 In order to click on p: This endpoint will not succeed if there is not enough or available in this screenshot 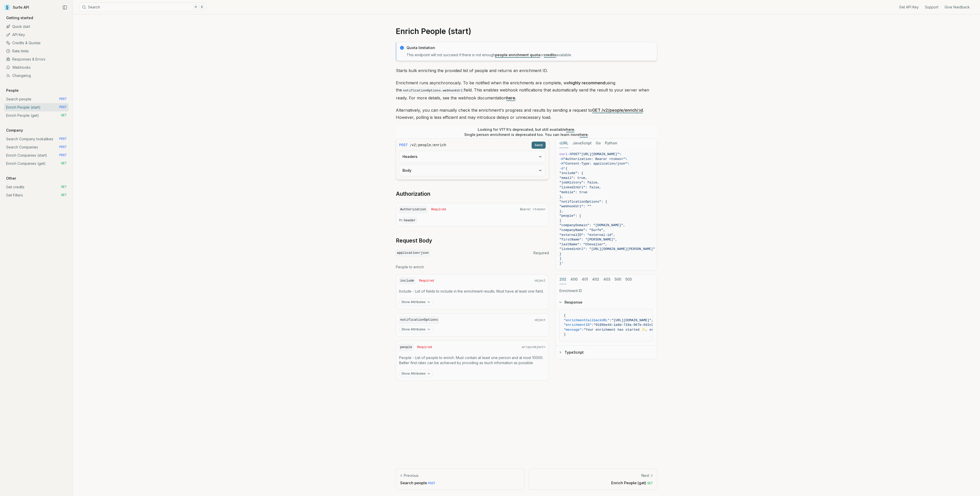, I will do `click(530, 55)`.